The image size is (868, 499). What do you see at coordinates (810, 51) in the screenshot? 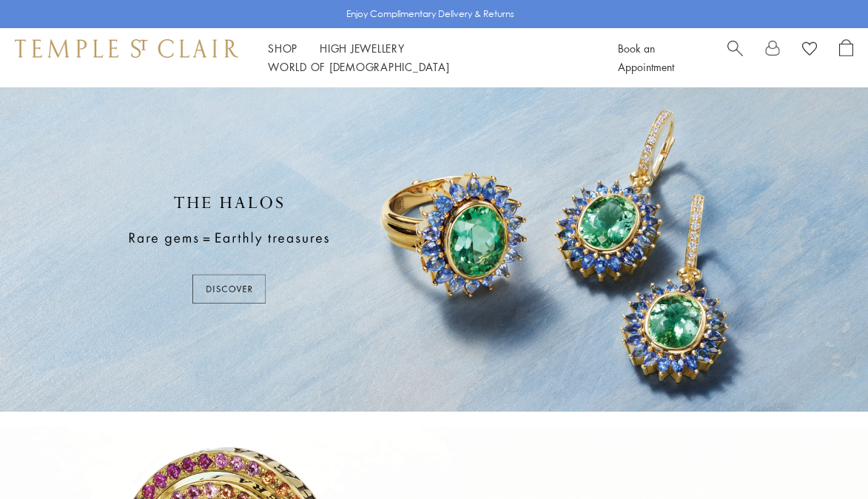
I see `a: View Wishlist` at bounding box center [810, 51].